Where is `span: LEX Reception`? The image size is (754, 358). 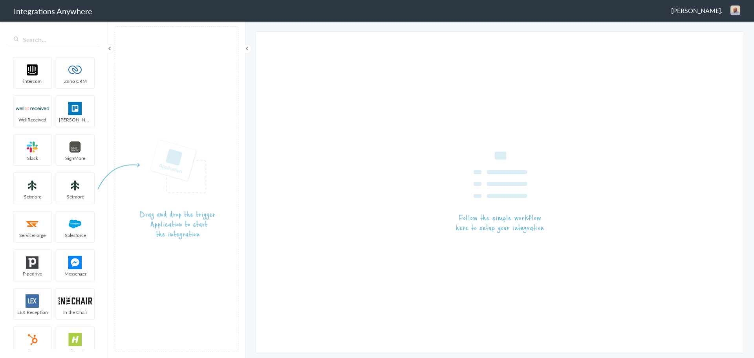 span: LEX Reception is located at coordinates (32, 312).